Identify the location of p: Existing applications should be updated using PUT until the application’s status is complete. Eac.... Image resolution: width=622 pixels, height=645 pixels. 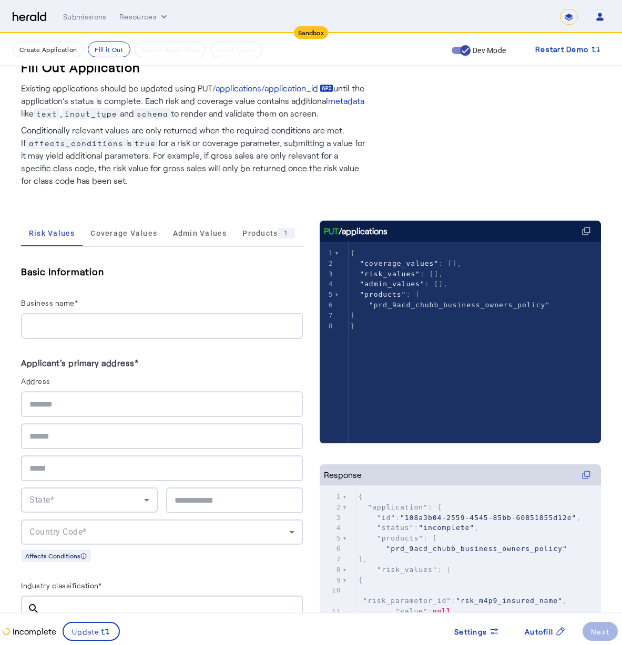
(195, 101).